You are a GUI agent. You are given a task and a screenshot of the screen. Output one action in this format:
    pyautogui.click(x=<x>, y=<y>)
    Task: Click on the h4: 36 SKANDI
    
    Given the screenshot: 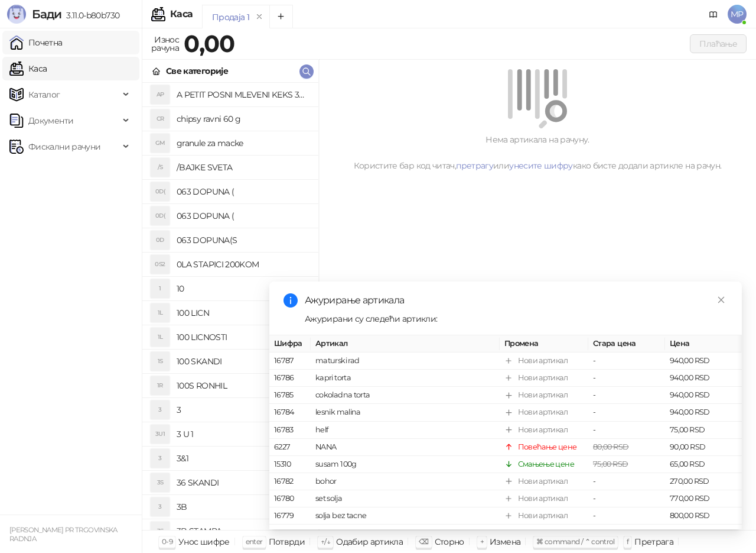 What is the action you would take?
    pyautogui.click(x=243, y=483)
    